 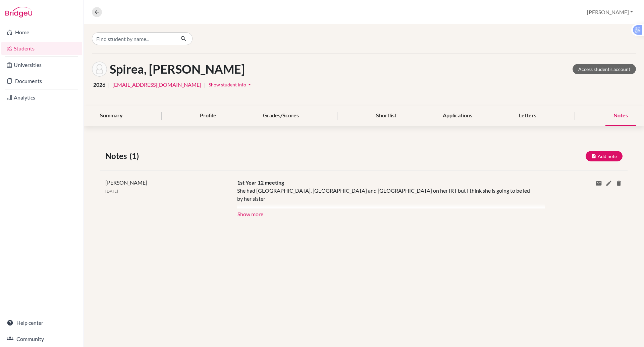 What do you see at coordinates (41, 98) in the screenshot?
I see `a: Analytics` at bounding box center [41, 98].